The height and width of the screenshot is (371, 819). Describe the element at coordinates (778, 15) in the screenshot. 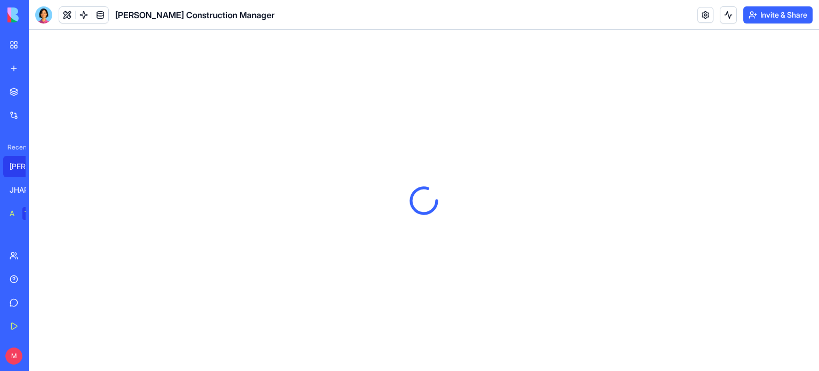

I see `button: Invite & Share` at that location.